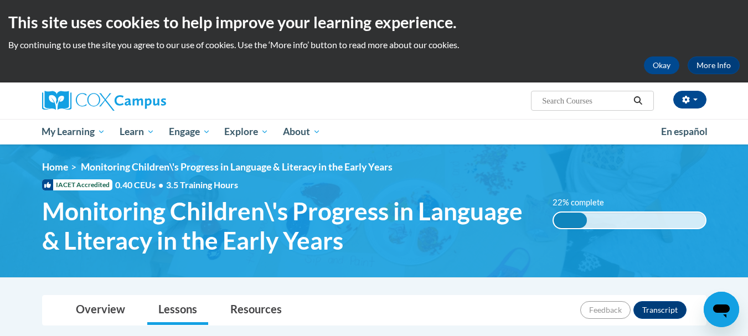  Describe the element at coordinates (247, 132) in the screenshot. I see `span: Explore` at that location.